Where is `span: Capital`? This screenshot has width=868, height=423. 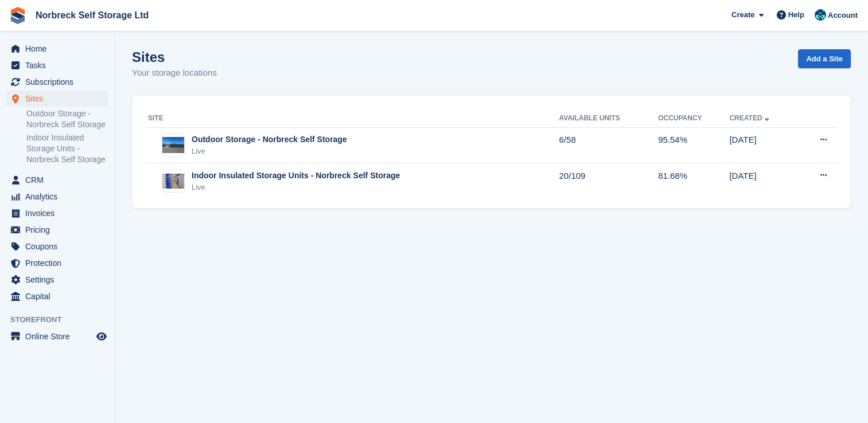 span: Capital is located at coordinates (60, 296).